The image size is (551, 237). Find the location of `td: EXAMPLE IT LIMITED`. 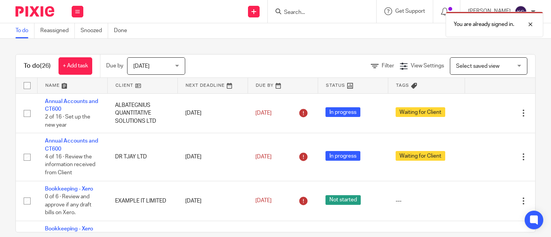

td: EXAMPLE IT LIMITED is located at coordinates (142, 201).